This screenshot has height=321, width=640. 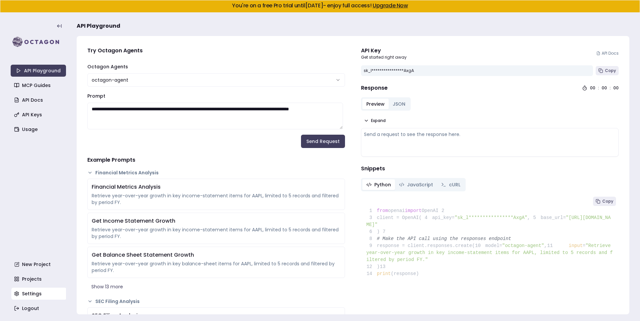 What do you see at coordinates (372, 232) in the screenshot?
I see `span: 6` at bounding box center [372, 232].